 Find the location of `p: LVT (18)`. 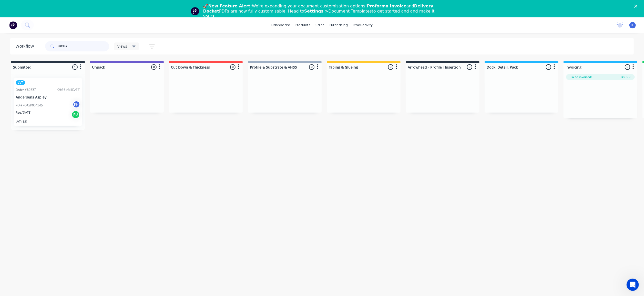

p: LVT (18) is located at coordinates (48, 122).